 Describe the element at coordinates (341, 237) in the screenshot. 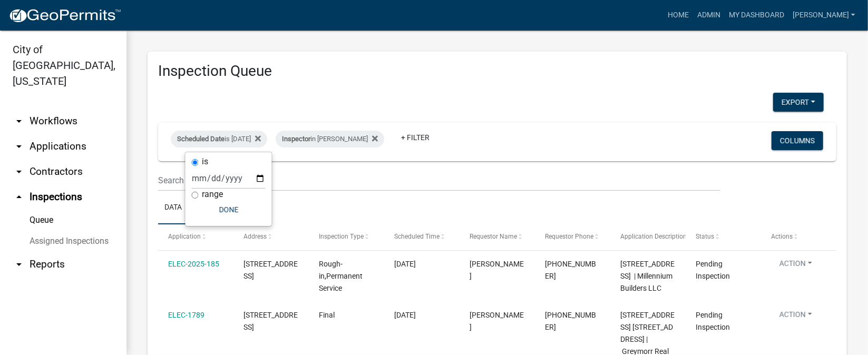

I see `span: Inspection Type` at that location.